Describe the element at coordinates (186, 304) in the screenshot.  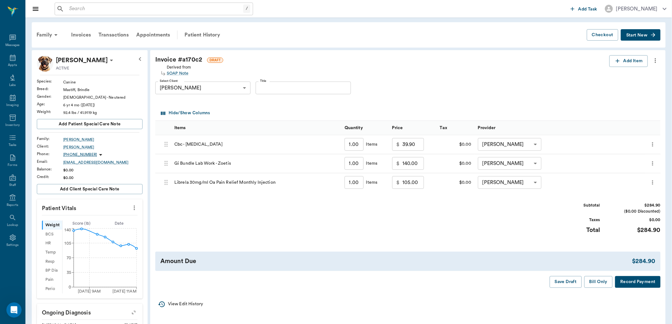
I see `p: View Edit History` at that location.